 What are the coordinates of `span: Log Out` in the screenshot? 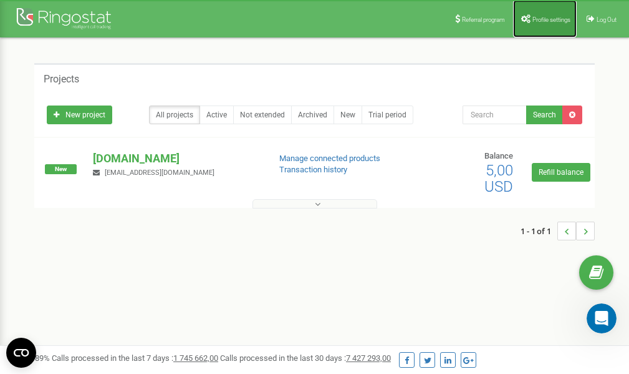 It's located at (607, 19).